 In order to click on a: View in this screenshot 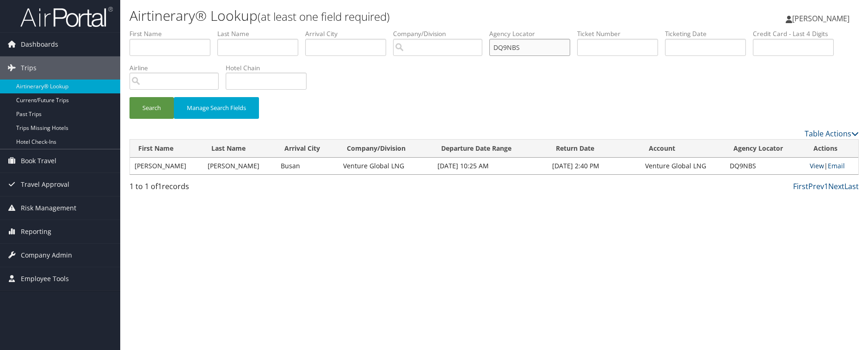, I will do `click(817, 165)`.